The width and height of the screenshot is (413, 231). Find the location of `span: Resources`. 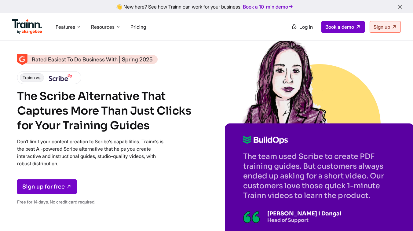

span: Resources is located at coordinates (103, 27).